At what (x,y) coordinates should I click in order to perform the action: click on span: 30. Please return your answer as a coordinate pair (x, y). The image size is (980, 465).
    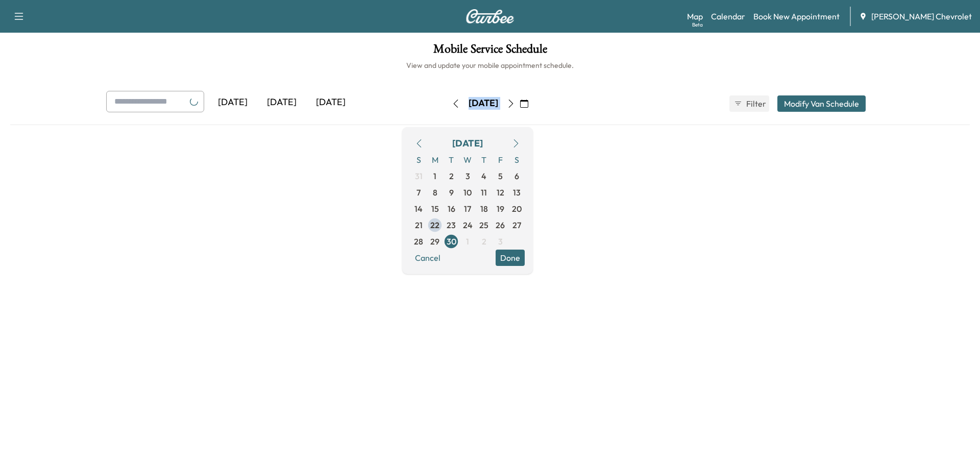
    Looking at the image, I should click on (452, 242).